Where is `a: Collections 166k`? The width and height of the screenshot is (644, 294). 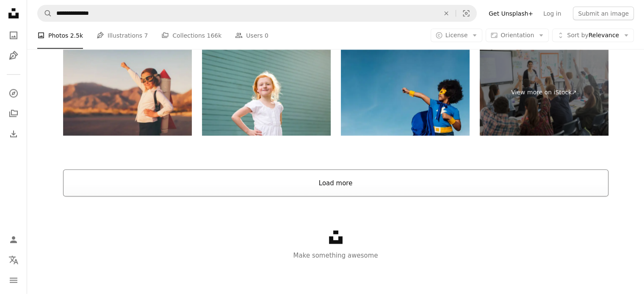
a: Collections 166k is located at coordinates (191, 36).